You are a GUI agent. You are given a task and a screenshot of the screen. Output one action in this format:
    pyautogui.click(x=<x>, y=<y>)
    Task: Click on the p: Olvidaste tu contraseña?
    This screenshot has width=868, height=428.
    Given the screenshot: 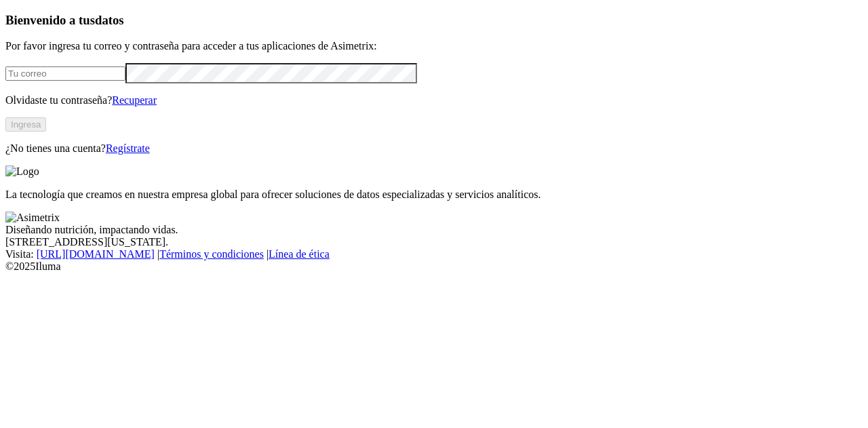 What is the action you would take?
    pyautogui.click(x=434, y=101)
    